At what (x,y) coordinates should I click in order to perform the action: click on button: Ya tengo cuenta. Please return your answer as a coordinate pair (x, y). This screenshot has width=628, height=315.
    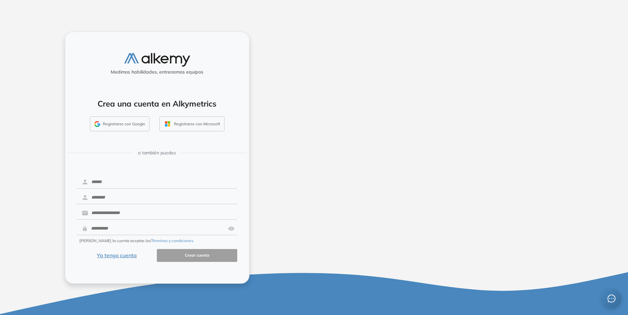
    Looking at the image, I should click on (117, 255).